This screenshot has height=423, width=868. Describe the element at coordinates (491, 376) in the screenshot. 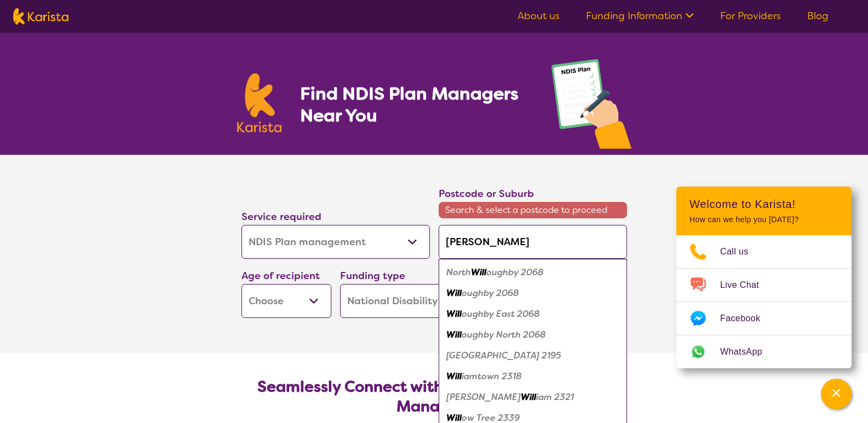

I see `em: iamtown 2318` at that location.